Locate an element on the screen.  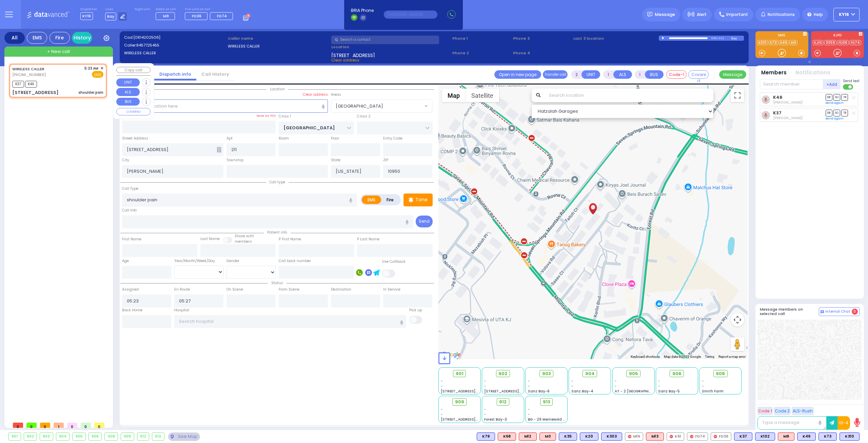
label: Last 3 location is located at coordinates (616, 38).